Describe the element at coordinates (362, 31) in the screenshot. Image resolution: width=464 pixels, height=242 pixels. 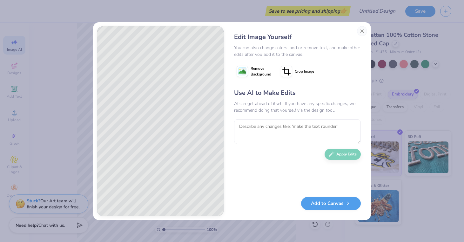
I see `button: Close` at that location.